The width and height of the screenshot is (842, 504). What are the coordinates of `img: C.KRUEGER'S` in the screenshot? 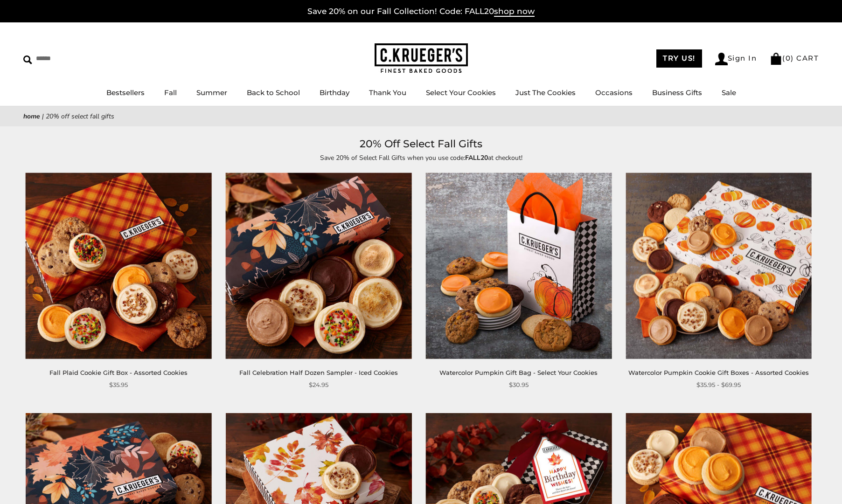 It's located at (421, 58).